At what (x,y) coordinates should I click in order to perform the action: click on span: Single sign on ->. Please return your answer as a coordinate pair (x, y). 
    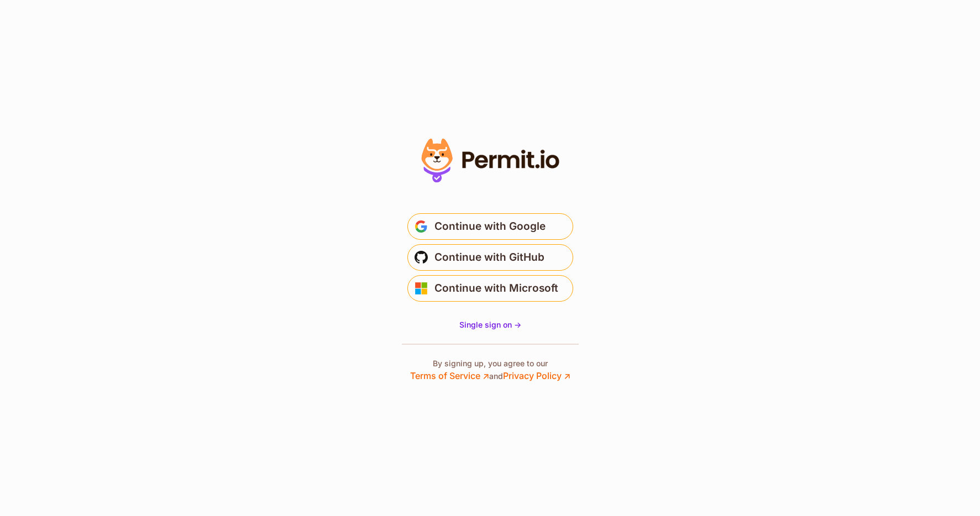
    Looking at the image, I should click on (491, 324).